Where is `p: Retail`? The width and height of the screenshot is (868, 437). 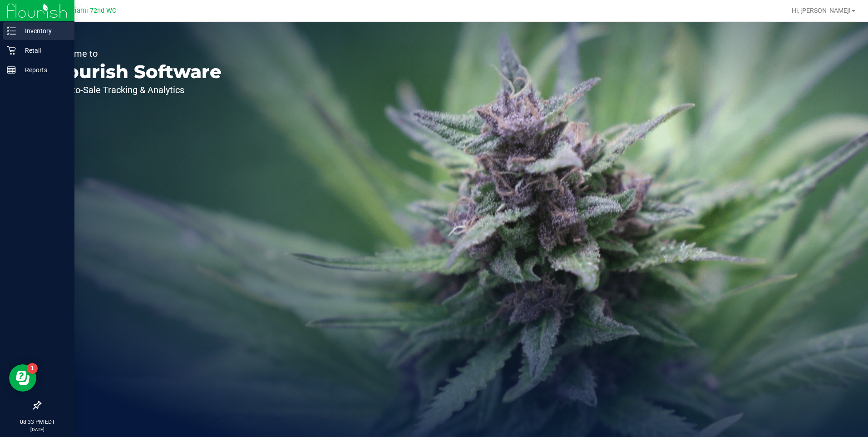
p: Retail is located at coordinates (43, 50).